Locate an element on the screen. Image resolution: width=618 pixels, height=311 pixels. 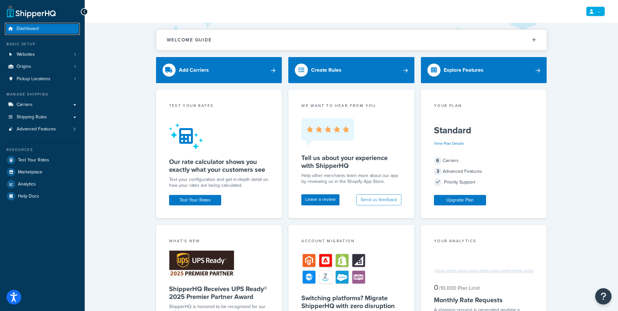
li: Origins is located at coordinates (42, 66).